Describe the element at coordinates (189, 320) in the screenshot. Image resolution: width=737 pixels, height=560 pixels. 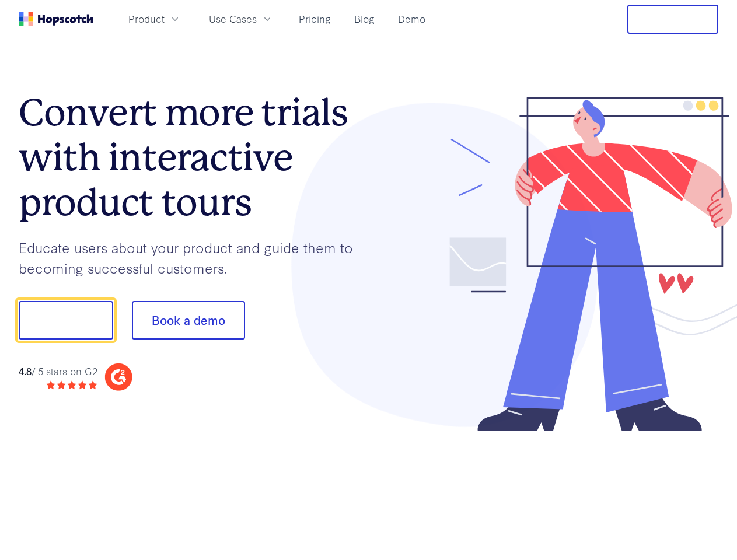
I see `a: Book a demo` at that location.